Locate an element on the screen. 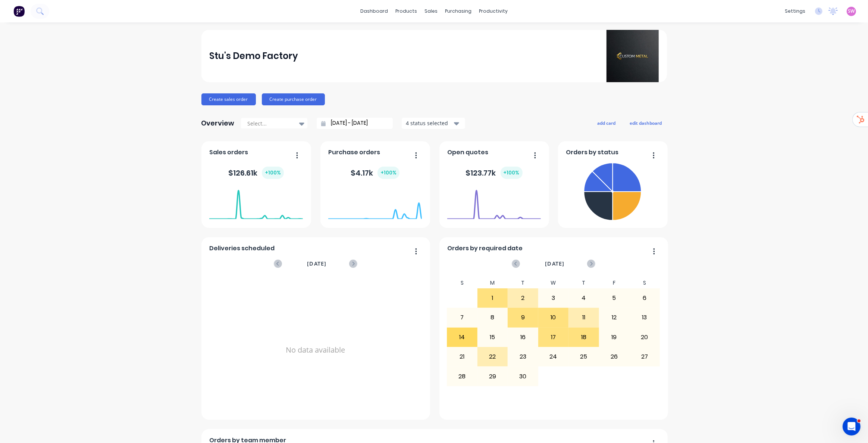  div: 2 is located at coordinates (523, 298).